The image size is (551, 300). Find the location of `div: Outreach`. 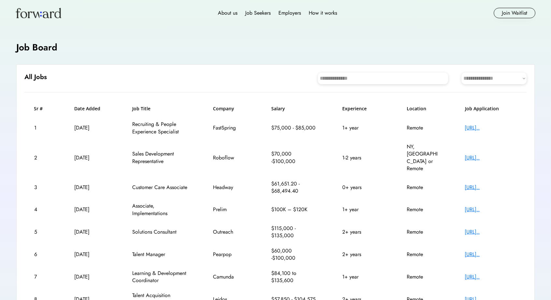

div: Outreach is located at coordinates (229, 232).